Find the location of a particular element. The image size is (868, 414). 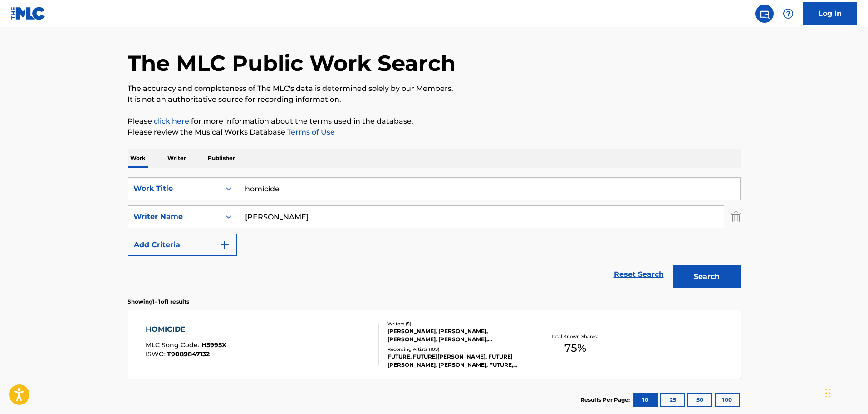

div: Writers ( 5 ) is located at coordinates (456, 324).